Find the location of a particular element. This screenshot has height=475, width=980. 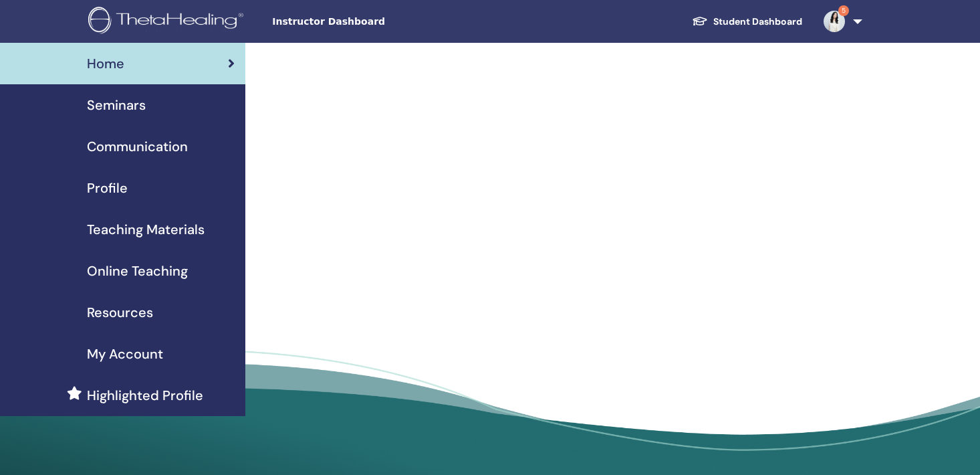

span: Communication is located at coordinates (137, 147).